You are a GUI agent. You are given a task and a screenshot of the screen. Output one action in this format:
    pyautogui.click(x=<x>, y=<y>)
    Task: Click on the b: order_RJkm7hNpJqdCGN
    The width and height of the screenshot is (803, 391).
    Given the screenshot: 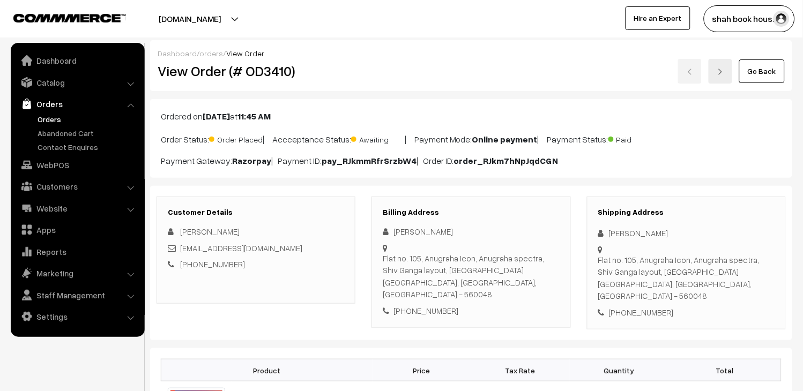 What is the action you would take?
    pyautogui.click(x=506, y=161)
    